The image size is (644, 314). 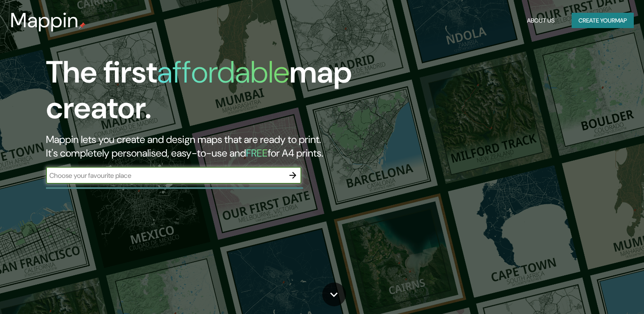 I want to click on h5: FREE, so click(x=257, y=153).